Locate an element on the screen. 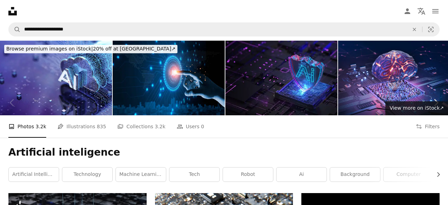  img: Artificial Intelligence Machine Learning Large Language Model AI Technology is located at coordinates (282, 78).